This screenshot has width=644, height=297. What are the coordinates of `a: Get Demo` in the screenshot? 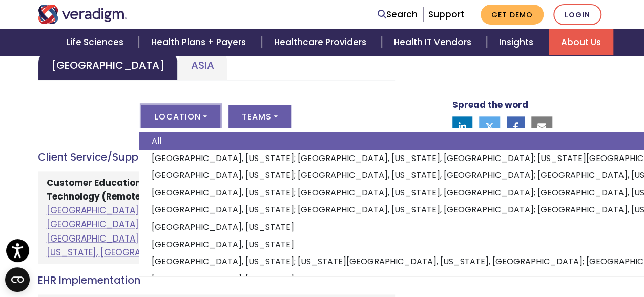 It's located at (512, 15).